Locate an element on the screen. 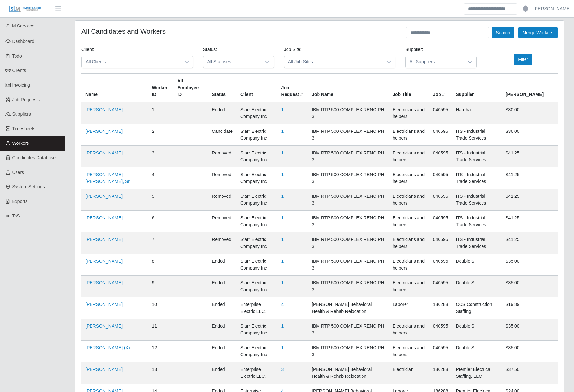 This screenshot has height=392, width=574. td: Premier Electrical Staffing, LLC is located at coordinates (477, 373).